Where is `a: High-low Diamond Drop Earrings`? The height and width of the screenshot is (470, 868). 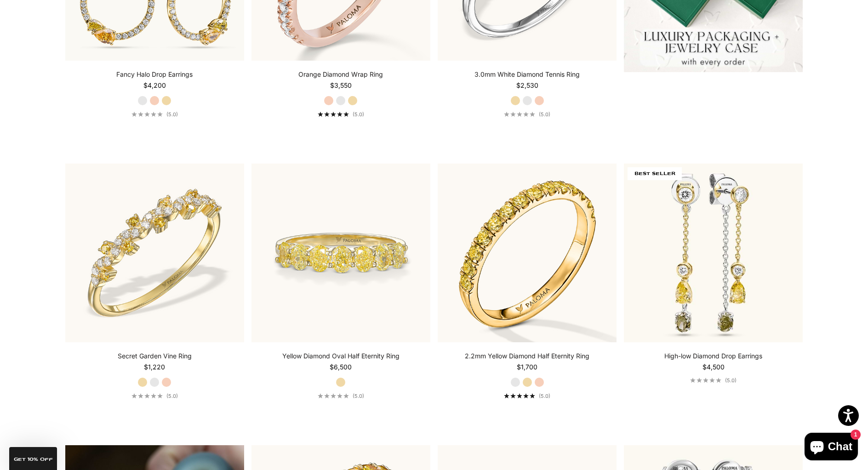
a: High-low Diamond Drop Earrings is located at coordinates (713, 357).